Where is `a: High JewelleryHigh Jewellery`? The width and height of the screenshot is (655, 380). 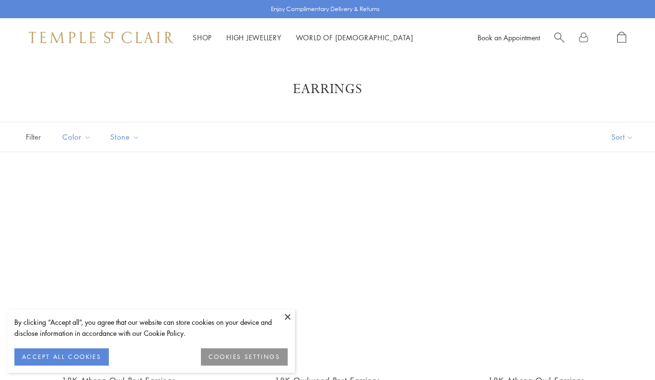 a: High JewelleryHigh Jewellery is located at coordinates (254, 37).